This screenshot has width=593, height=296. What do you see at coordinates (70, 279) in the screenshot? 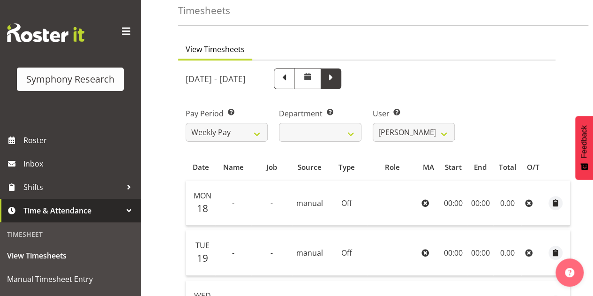
I see `a: Manual Timesheet Entry` at bounding box center [70, 279].